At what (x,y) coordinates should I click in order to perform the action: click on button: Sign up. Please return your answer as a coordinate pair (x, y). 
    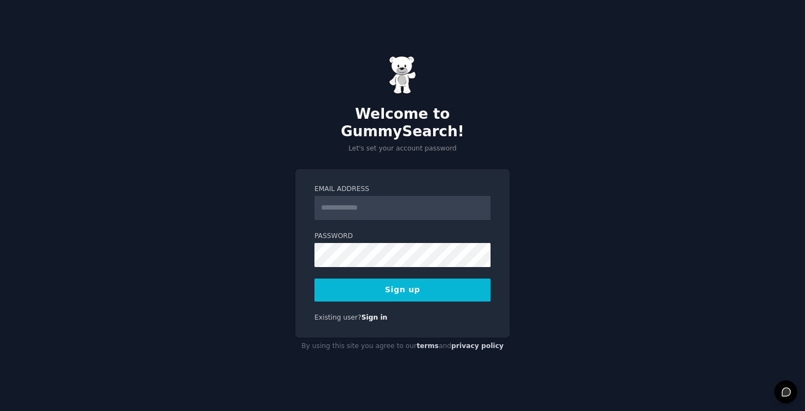
    Looking at the image, I should click on (402, 290).